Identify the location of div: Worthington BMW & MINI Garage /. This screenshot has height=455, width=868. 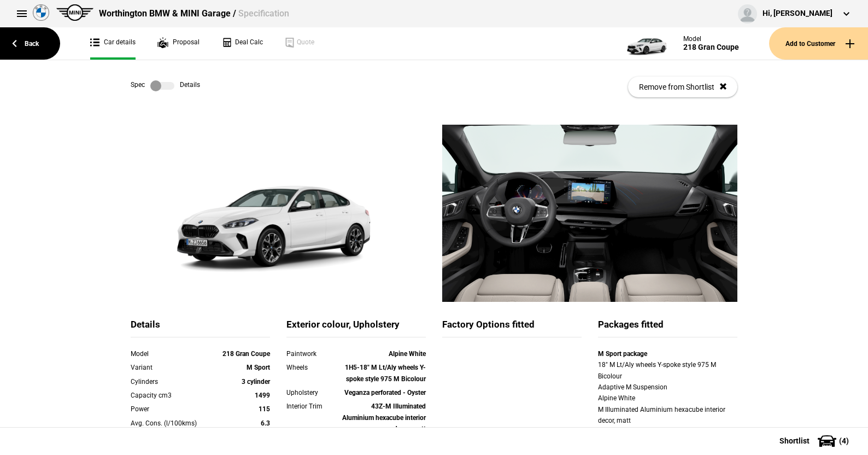
(194, 14).